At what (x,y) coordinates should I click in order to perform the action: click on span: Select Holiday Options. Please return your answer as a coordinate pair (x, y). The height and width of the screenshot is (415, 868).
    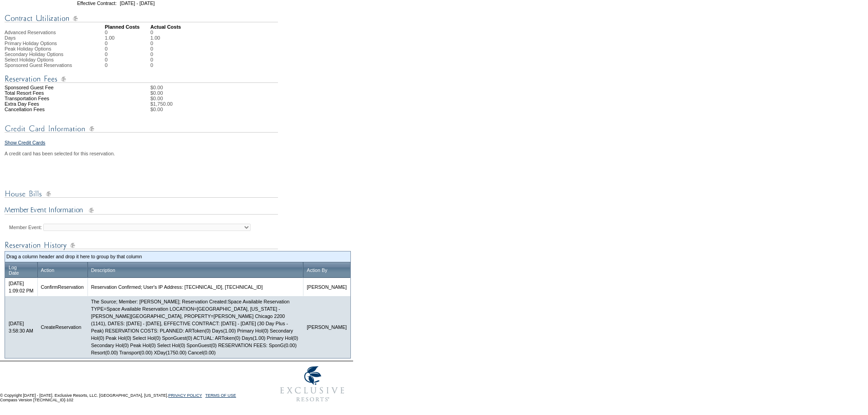
    Looking at the image, I should click on (29, 60).